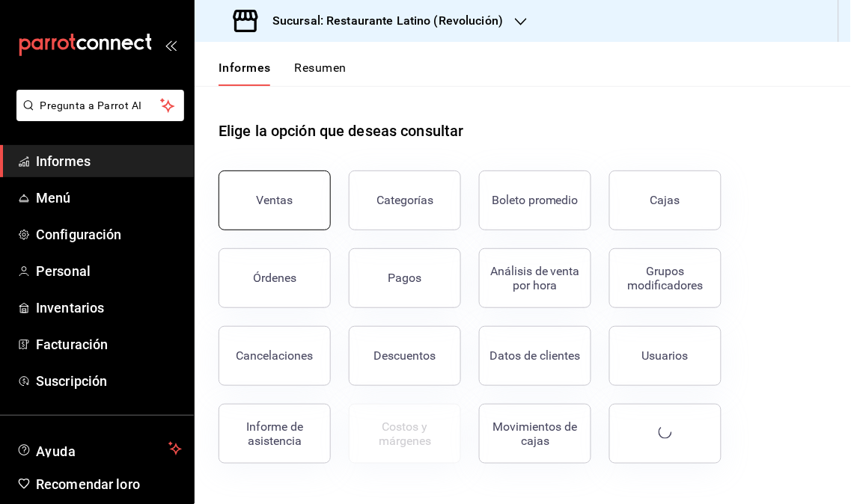  What do you see at coordinates (275, 434) in the screenshot?
I see `button: Informe de asistencia` at bounding box center [275, 434].